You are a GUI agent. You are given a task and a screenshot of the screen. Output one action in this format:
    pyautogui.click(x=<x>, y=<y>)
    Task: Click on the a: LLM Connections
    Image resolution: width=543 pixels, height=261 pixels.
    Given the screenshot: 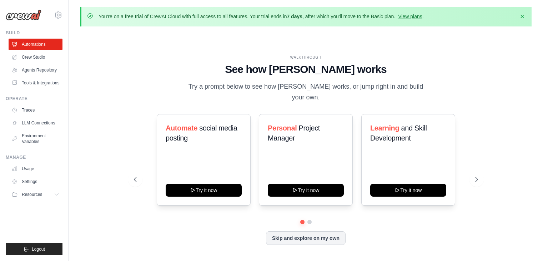 What is the action you would take?
    pyautogui.click(x=35, y=123)
    